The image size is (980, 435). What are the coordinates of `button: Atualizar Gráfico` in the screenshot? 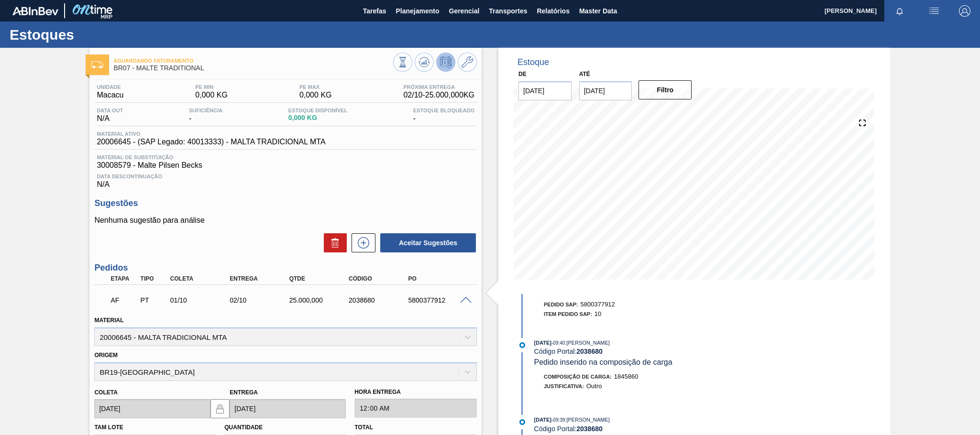 It's located at (424, 62).